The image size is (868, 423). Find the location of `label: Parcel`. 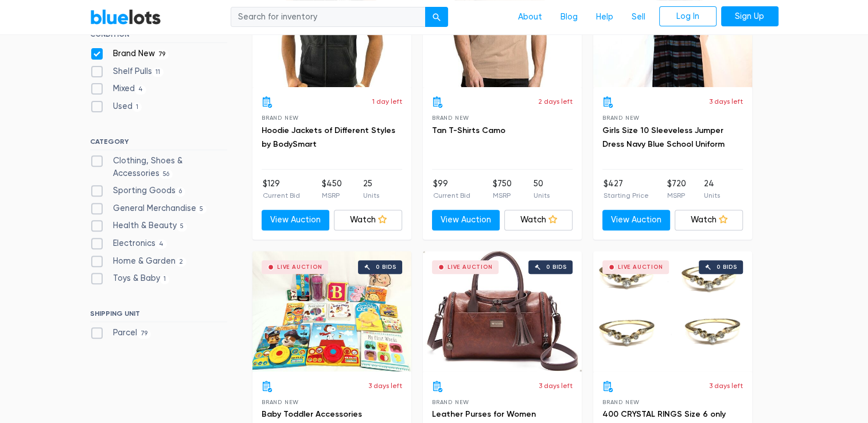

label: Parcel is located at coordinates (120, 333).